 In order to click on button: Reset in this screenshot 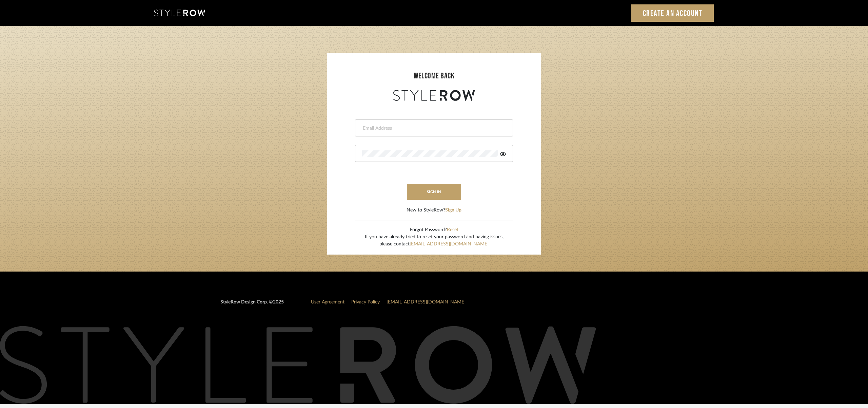, I will do `click(452, 230)`.